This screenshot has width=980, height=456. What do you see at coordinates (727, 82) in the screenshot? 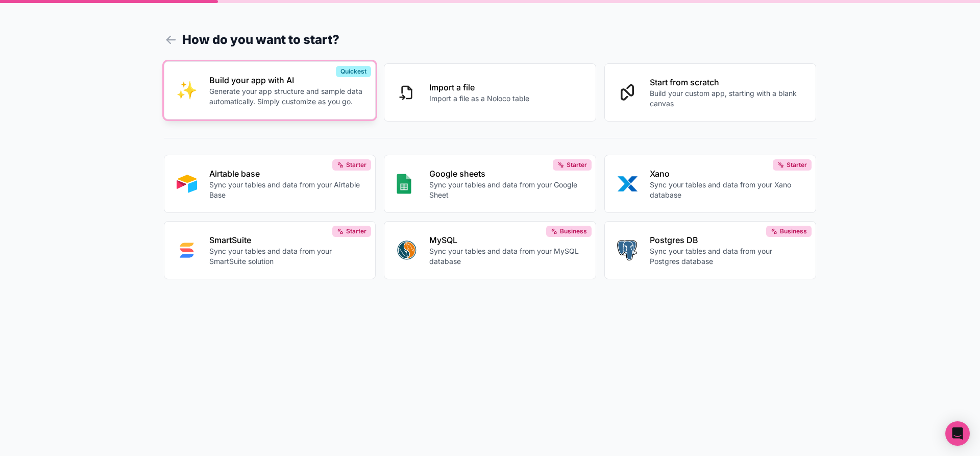
I see `p: Start from scratch` at bounding box center [727, 82].